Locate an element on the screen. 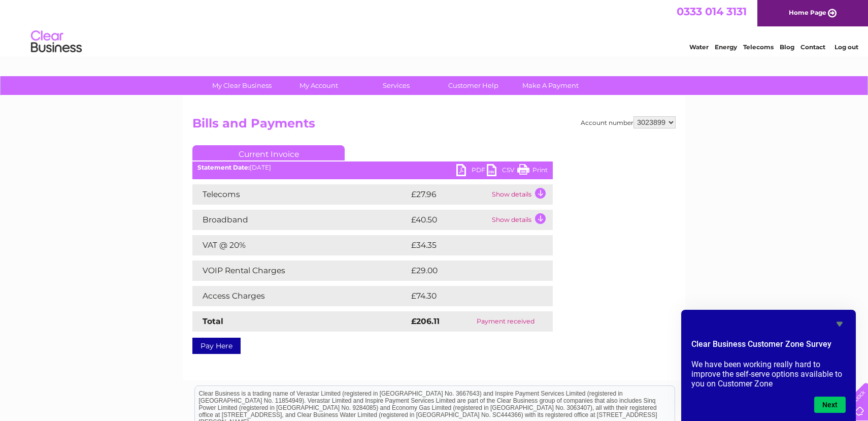 This screenshot has width=868, height=421. a: Log out is located at coordinates (847, 47).